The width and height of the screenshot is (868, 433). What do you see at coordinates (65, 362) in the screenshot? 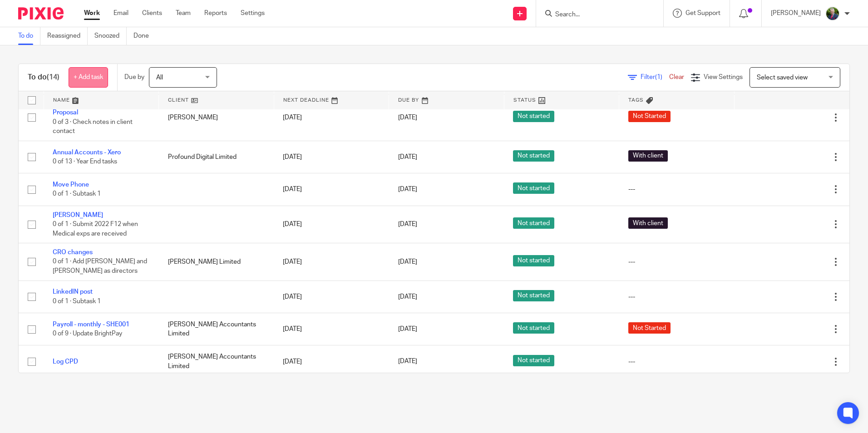
I see `a: Log CPD` at bounding box center [65, 362].